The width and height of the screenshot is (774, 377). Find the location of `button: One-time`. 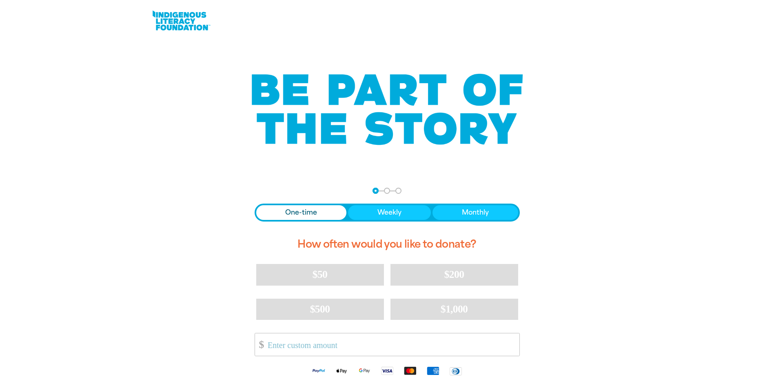

button: One-time is located at coordinates (301, 213).